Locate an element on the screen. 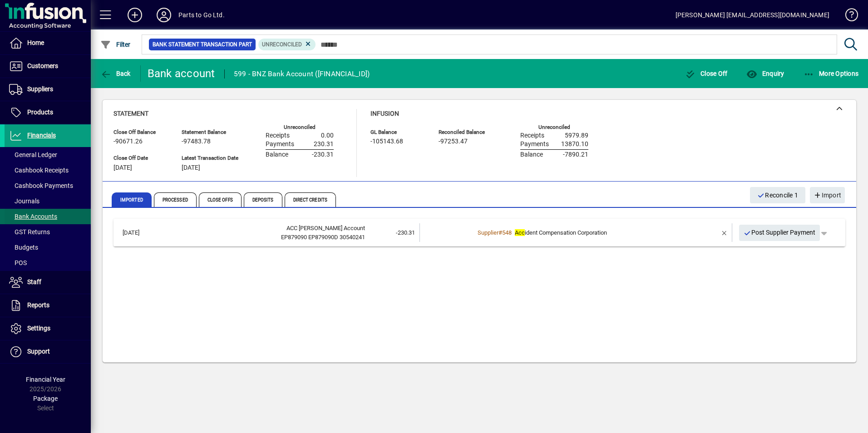 The height and width of the screenshot is (433, 868). span: -90671.26 is located at coordinates (128, 142).